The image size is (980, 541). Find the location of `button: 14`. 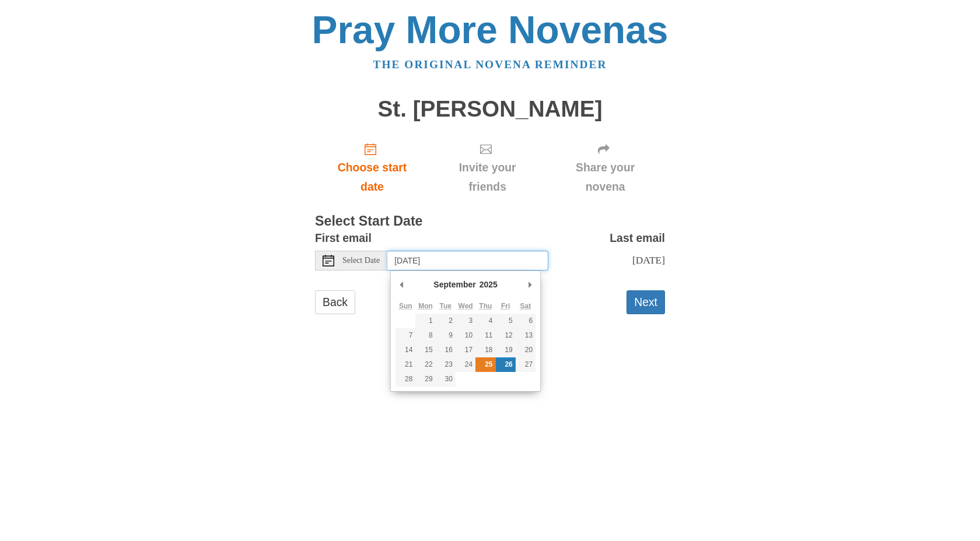

button: 14 is located at coordinates (405, 350).